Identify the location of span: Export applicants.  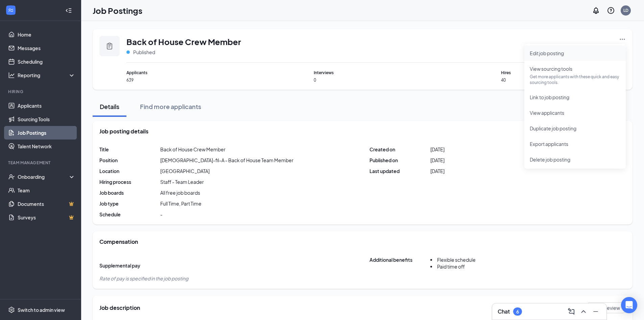
(549, 144).